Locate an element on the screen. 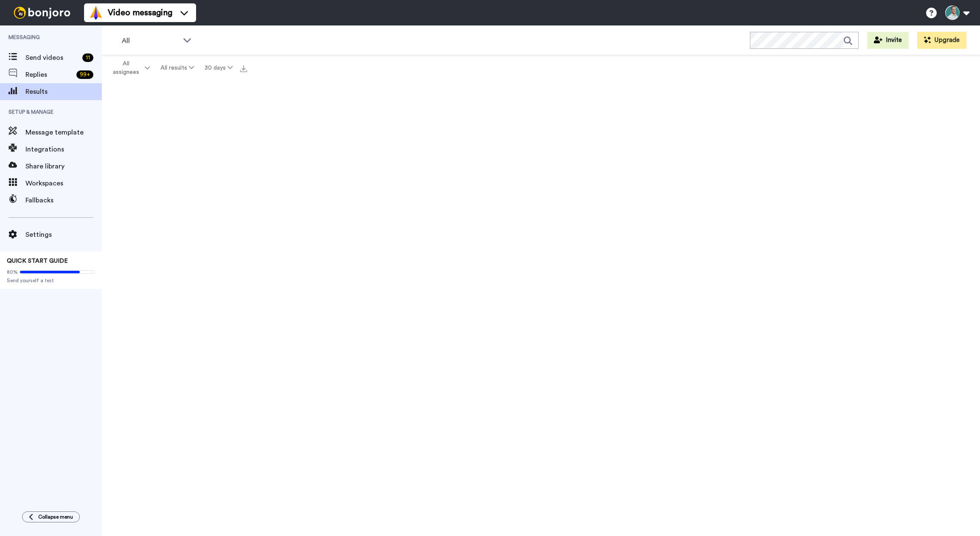  a: Invite is located at coordinates (888, 40).